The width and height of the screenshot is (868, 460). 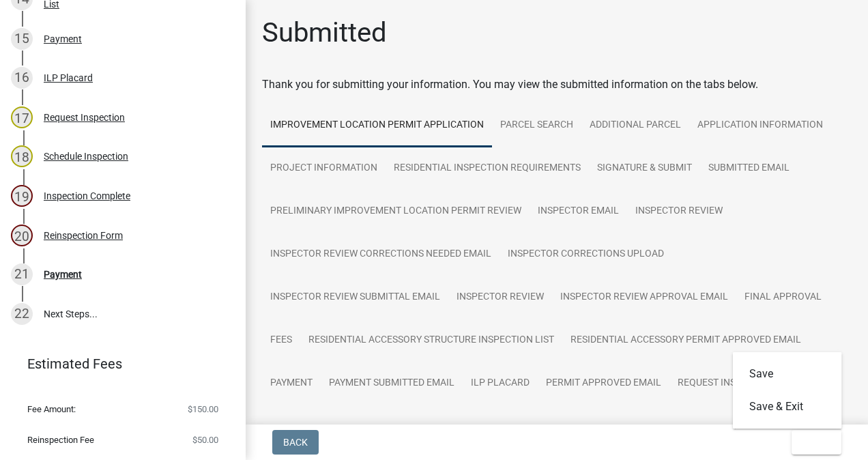 I want to click on a: Request Inspection, so click(x=726, y=383).